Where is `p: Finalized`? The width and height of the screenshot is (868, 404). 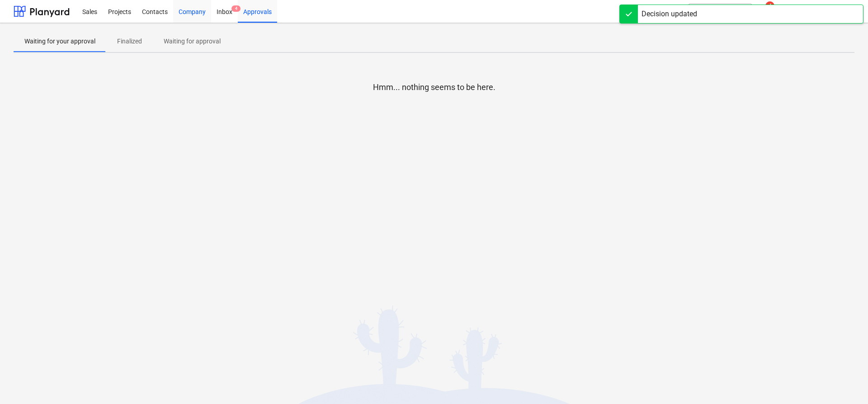 p: Finalized is located at coordinates (129, 41).